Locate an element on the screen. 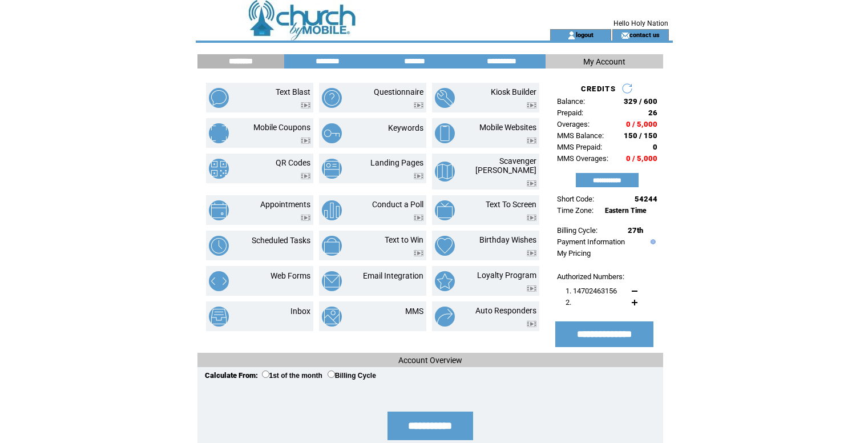 Image resolution: width=868 pixels, height=443 pixels. a: Birthday Wishes is located at coordinates (508, 240).